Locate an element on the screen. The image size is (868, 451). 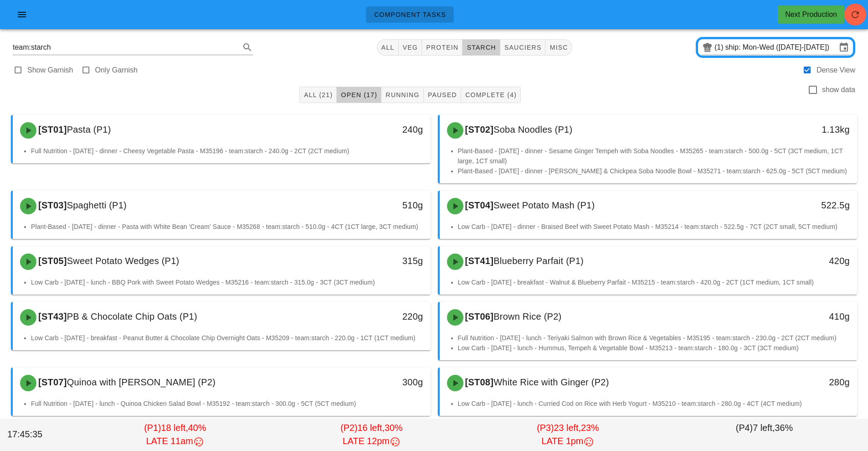
label: show data is located at coordinates (839, 90).